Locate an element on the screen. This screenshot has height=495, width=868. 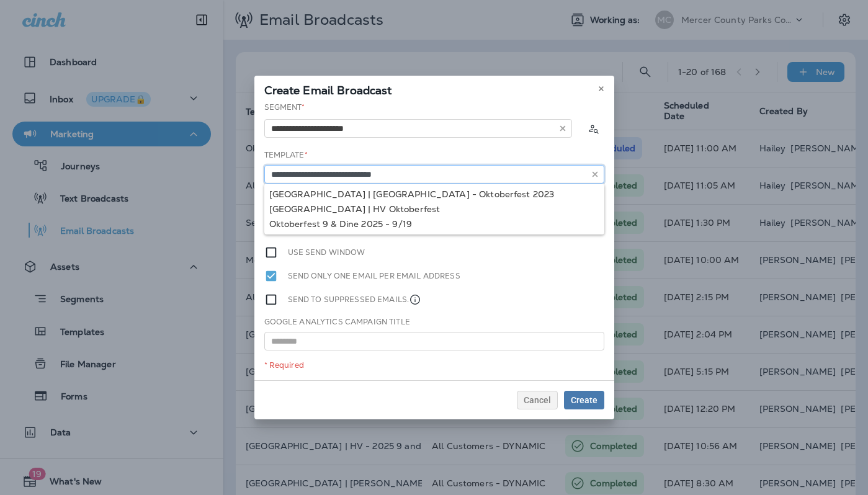
label: Template is located at coordinates (286, 155).